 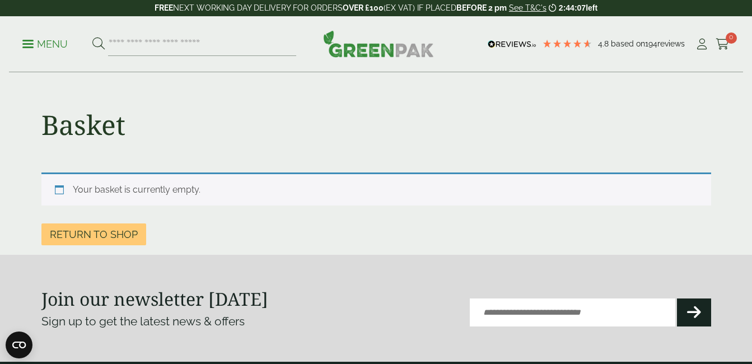 What do you see at coordinates (93, 234) in the screenshot?
I see `a: Return to shop` at bounding box center [93, 234].